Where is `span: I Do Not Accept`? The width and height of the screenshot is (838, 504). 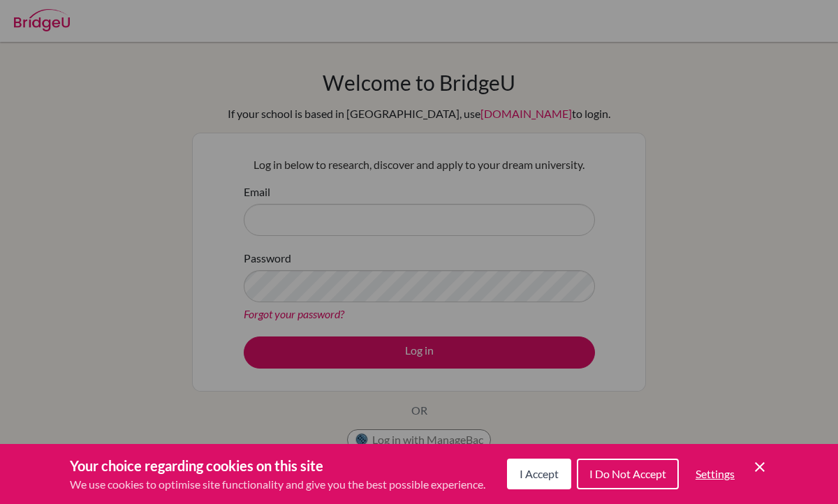 span: I Do Not Accept is located at coordinates (628, 473).